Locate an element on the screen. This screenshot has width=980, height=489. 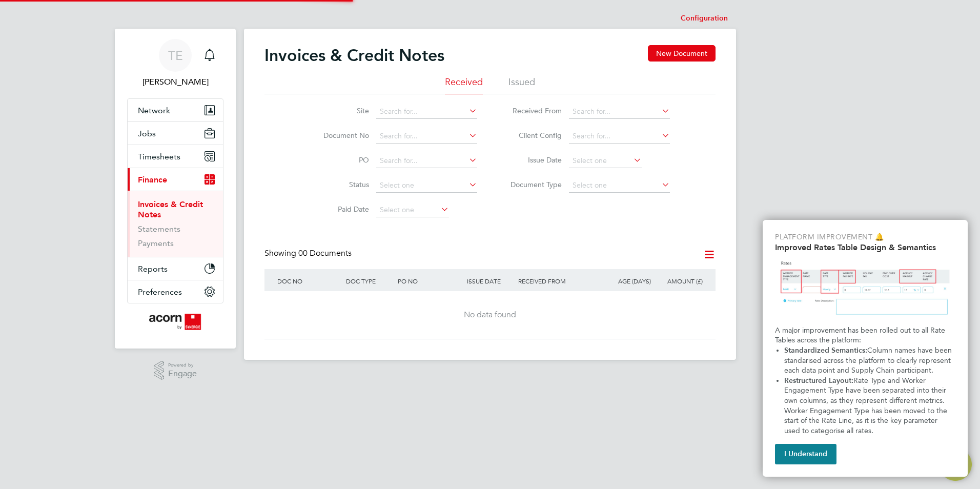
li: Received is located at coordinates (464, 85).